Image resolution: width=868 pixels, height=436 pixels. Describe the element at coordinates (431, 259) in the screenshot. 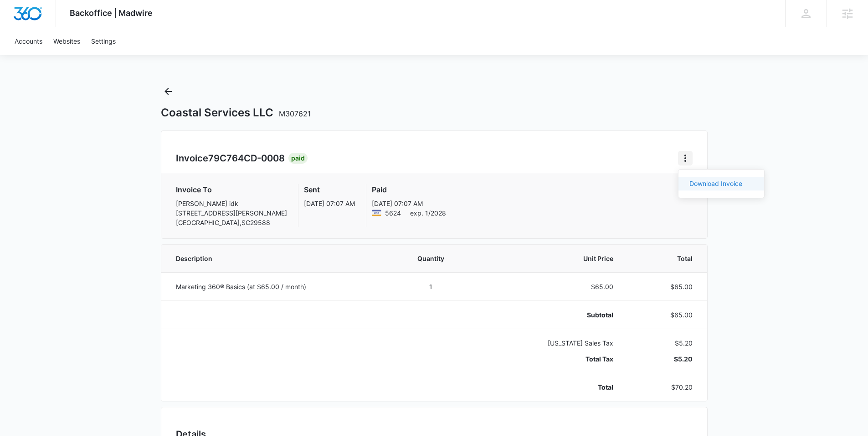

I see `span: Quantity` at that location.